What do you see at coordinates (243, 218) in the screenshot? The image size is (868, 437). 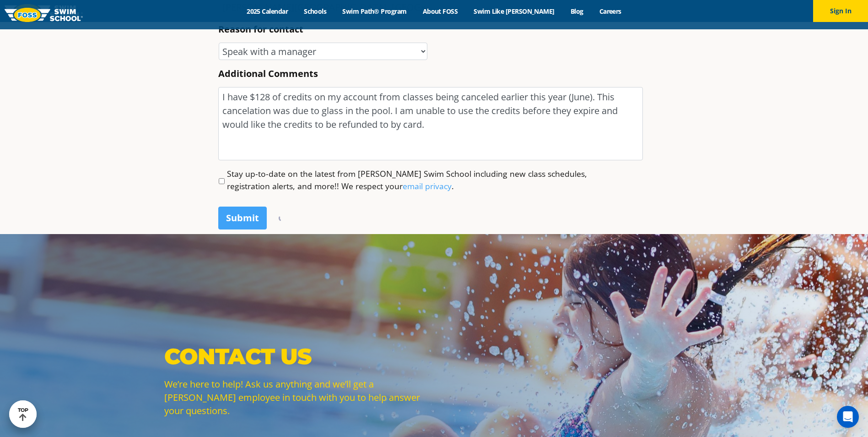 I see `input: Submit` at bounding box center [243, 218].